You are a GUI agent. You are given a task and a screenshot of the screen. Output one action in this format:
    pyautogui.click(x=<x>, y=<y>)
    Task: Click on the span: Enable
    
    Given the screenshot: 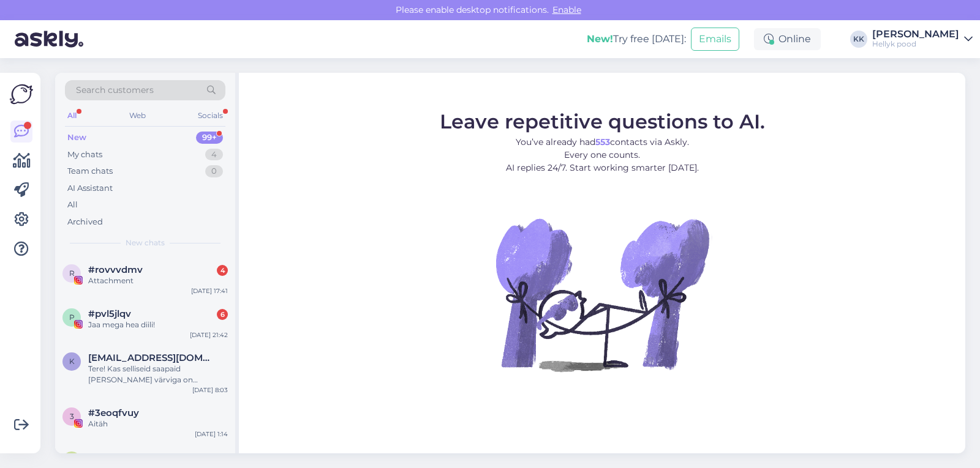 What is the action you would take?
    pyautogui.click(x=566, y=10)
    